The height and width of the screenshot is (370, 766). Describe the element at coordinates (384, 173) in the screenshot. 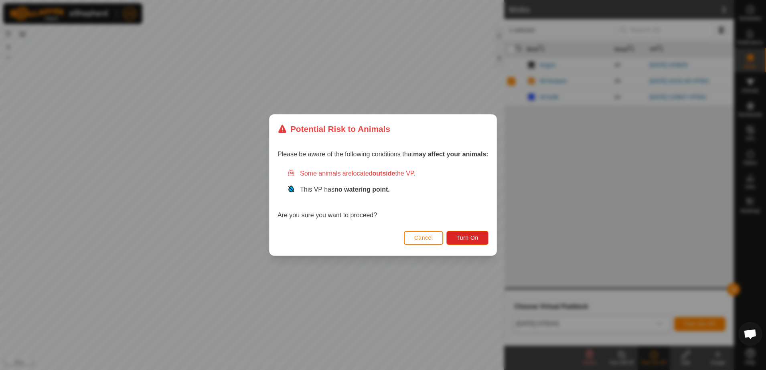

I see `strong: outside` at that location.